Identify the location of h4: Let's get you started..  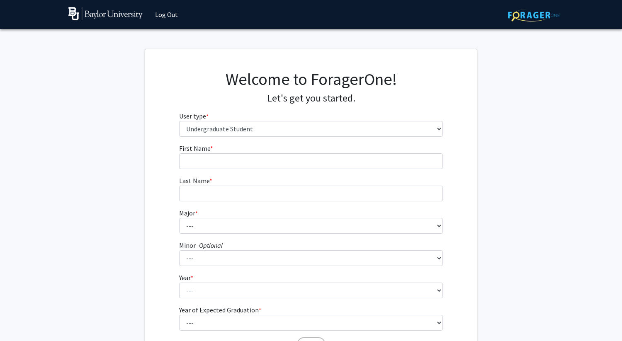
(311, 98).